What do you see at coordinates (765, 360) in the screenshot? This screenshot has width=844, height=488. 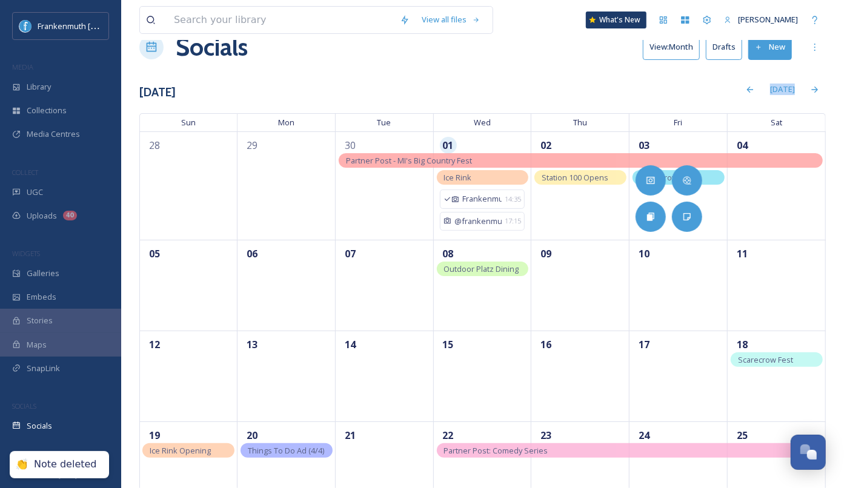 I see `span: Scarecrow Fest` at bounding box center [765, 360].